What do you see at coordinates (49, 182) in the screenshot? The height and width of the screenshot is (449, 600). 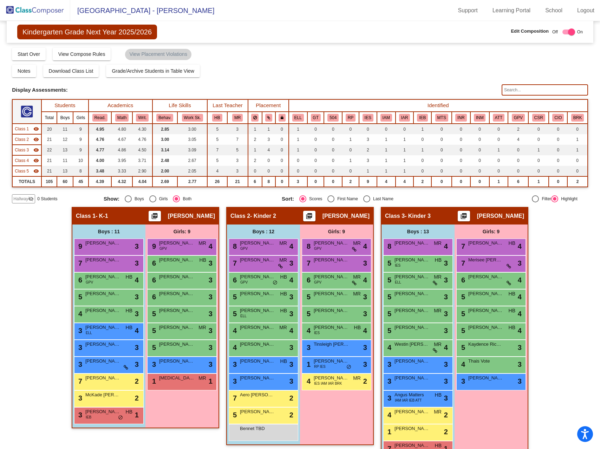 I see `td: 105` at bounding box center [49, 182].